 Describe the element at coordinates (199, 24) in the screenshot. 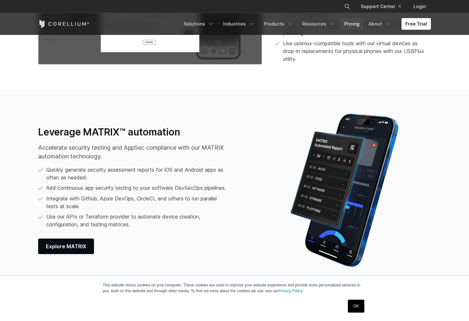

I see `a: Solutions` at that location.